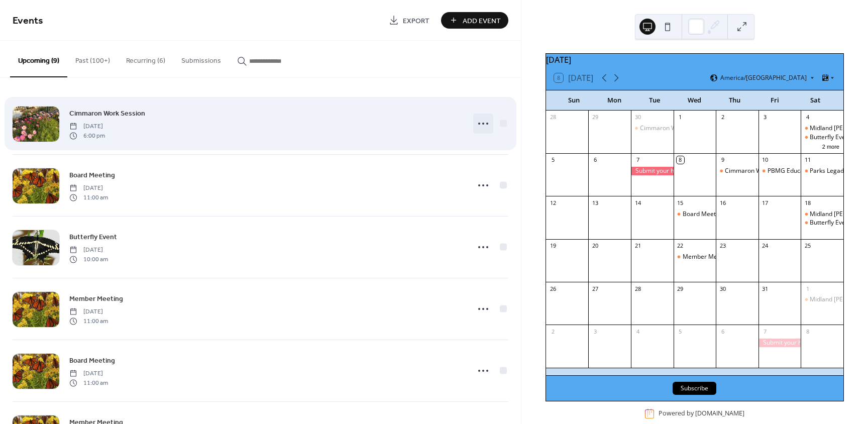  I want to click on button: 2 more, so click(831, 146).